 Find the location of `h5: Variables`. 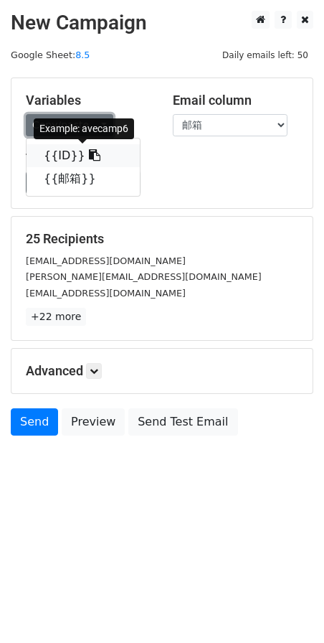

h5: Variables is located at coordinates (88, 100).